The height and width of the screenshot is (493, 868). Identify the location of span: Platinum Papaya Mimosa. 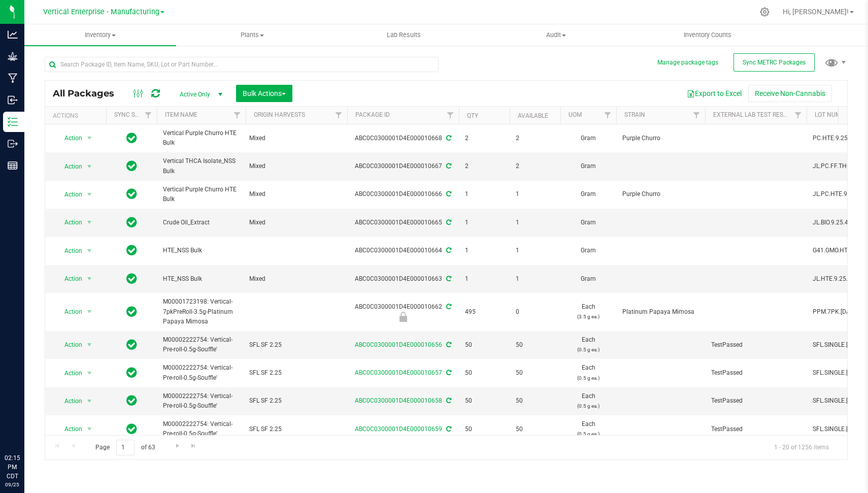
(660, 312).